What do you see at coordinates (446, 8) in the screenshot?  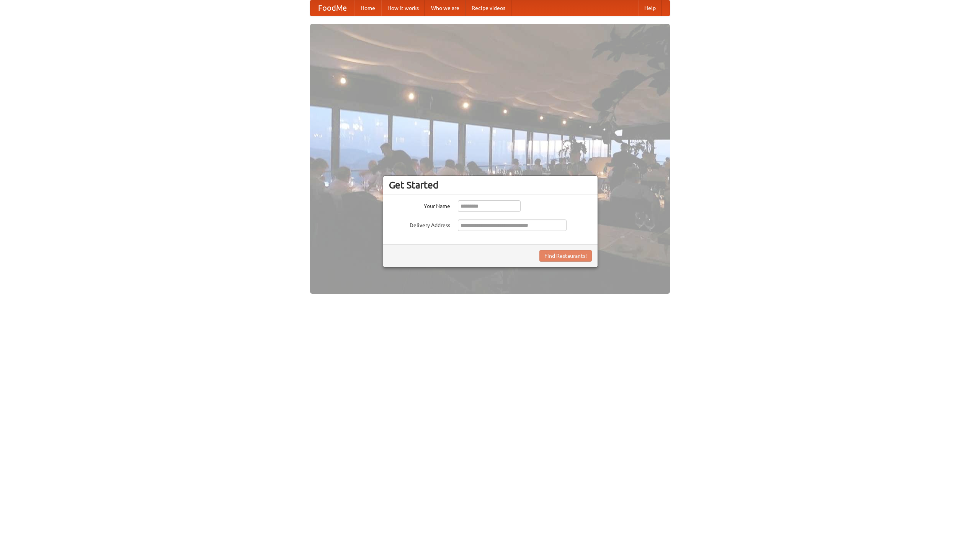 I see `a: Who we are` at bounding box center [446, 8].